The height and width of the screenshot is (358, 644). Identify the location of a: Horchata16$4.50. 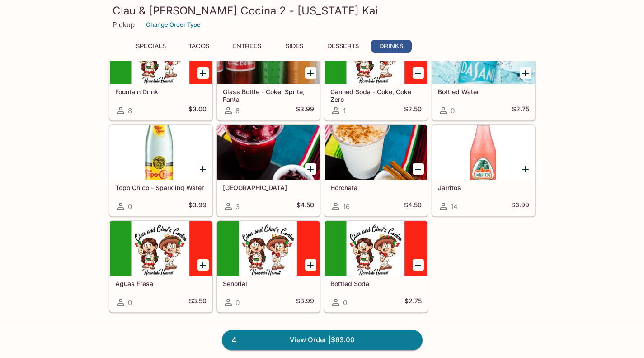
(376, 170).